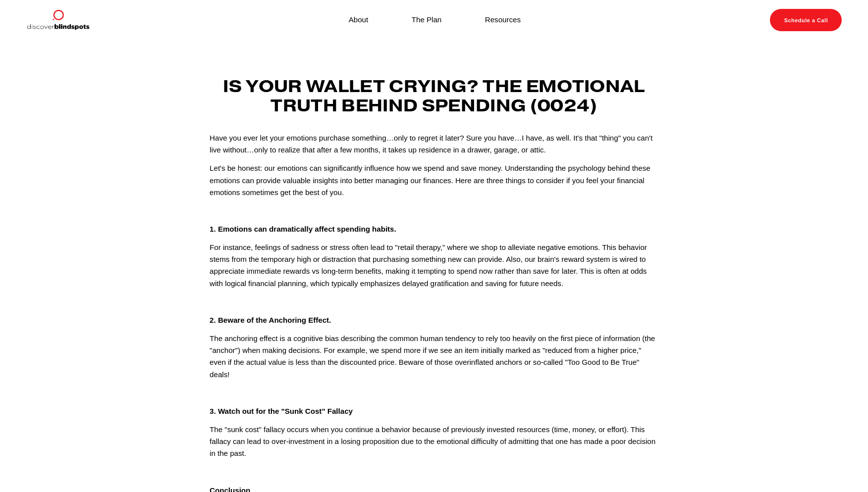 This screenshot has width=868, height=492. What do you see at coordinates (303, 229) in the screenshot?
I see `strong: 1. Emotions can dramatically affect spending habits.` at bounding box center [303, 229].